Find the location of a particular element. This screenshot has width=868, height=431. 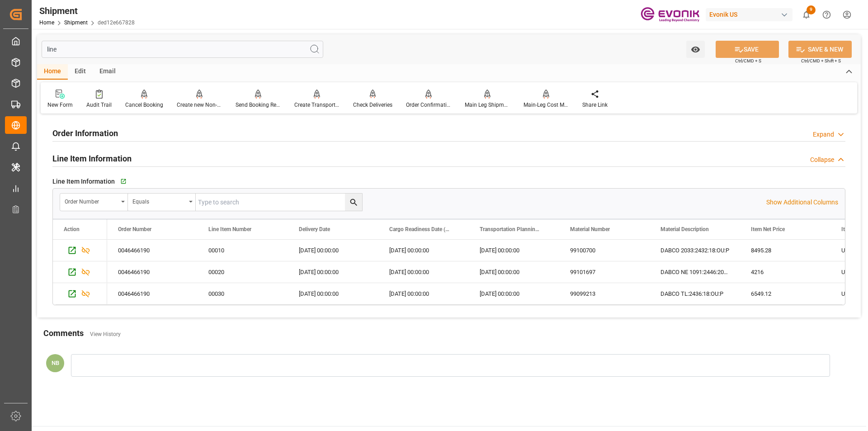

span: Cargo Readiness Date (Shipping Date) is located at coordinates (420, 230).